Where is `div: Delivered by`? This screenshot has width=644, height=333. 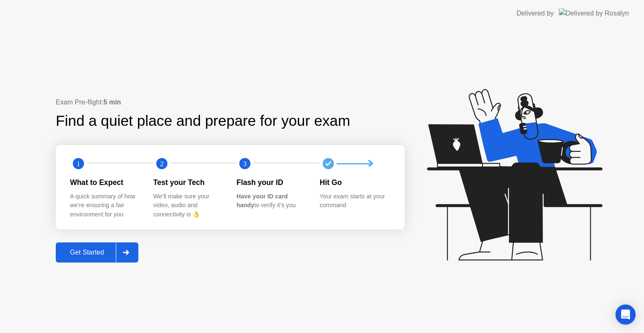 div: Delivered by is located at coordinates (535, 14).